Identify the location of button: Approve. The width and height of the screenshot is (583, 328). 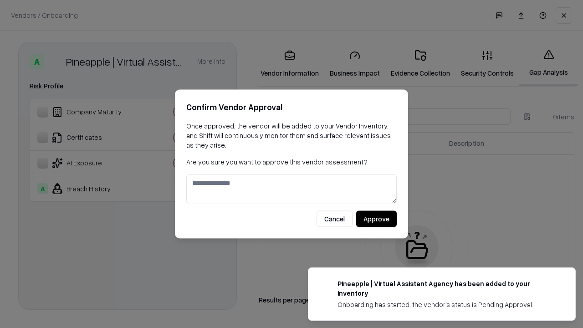
(376, 219).